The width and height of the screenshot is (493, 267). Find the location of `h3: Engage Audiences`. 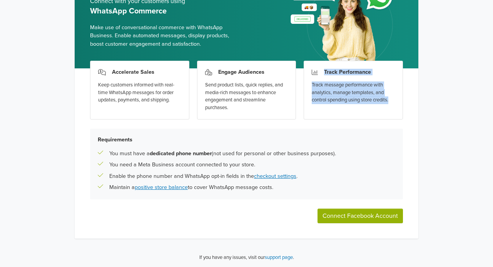

h3: Engage Audiences is located at coordinates (241, 72).